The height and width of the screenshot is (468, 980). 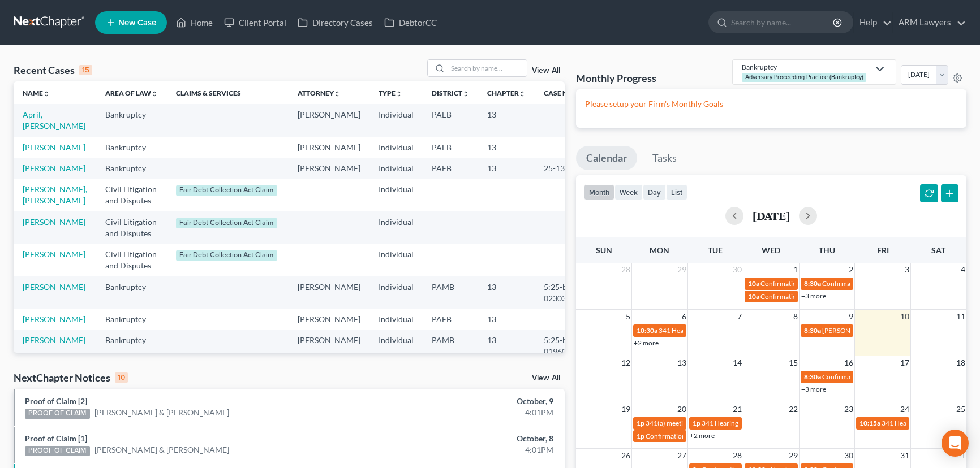 I want to click on span: 3, so click(x=907, y=270).